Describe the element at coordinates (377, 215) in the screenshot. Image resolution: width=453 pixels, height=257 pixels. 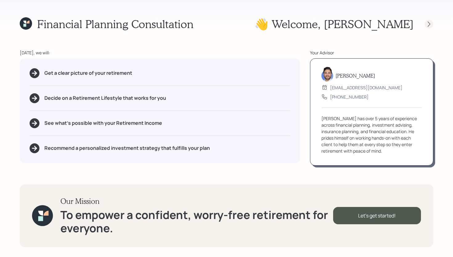
I see `div: Let's get started!` at that location.